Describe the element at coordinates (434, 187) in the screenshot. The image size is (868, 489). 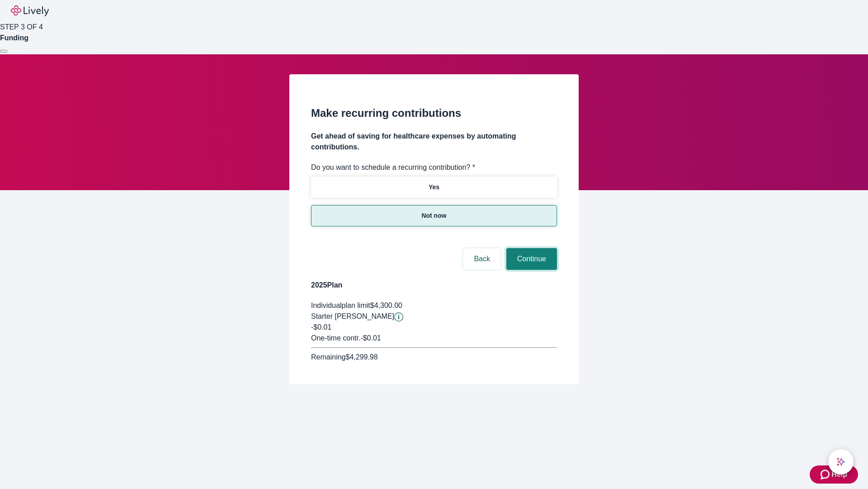
I see `button: Yes` at that location.